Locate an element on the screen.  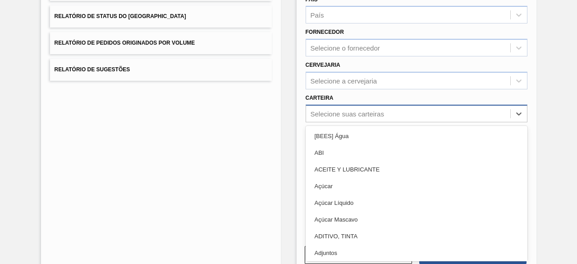
div: Selecione o fornecedor is located at coordinates (345, 48).